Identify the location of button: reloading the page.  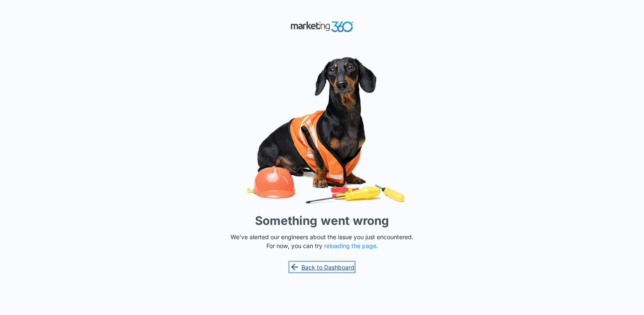
(351, 246).